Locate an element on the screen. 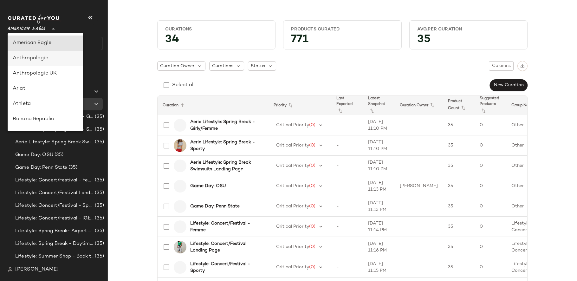 Image resolution: width=577 pixels, height=281 pixels. div: Curations is located at coordinates (216, 29).